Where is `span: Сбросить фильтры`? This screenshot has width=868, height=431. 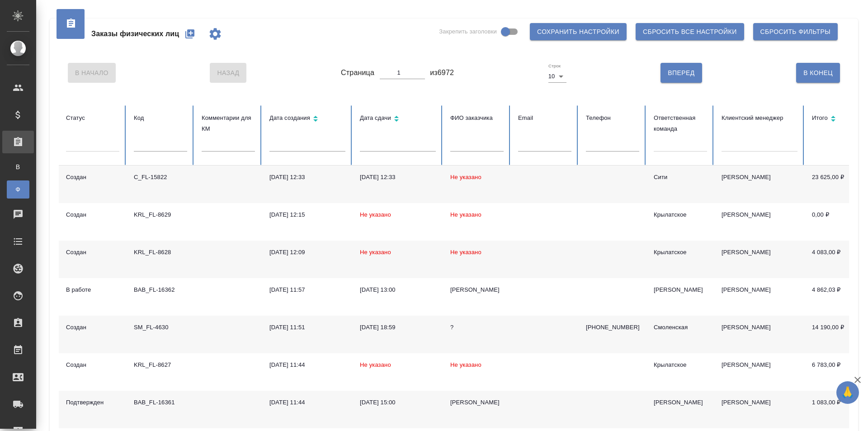
span: Сбросить фильтры is located at coordinates (795, 32).